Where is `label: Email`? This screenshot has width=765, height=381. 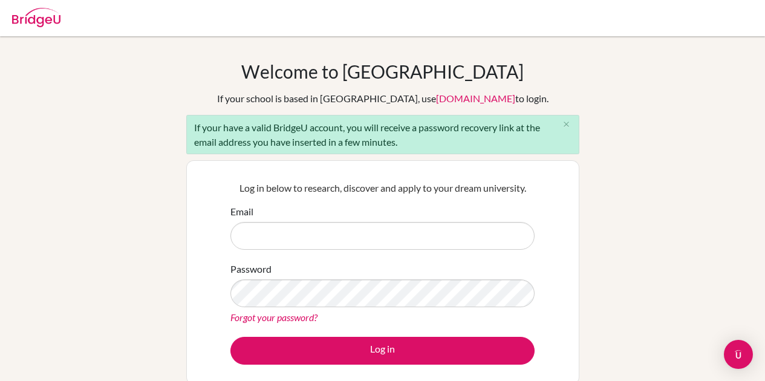 label: Email is located at coordinates (242, 212).